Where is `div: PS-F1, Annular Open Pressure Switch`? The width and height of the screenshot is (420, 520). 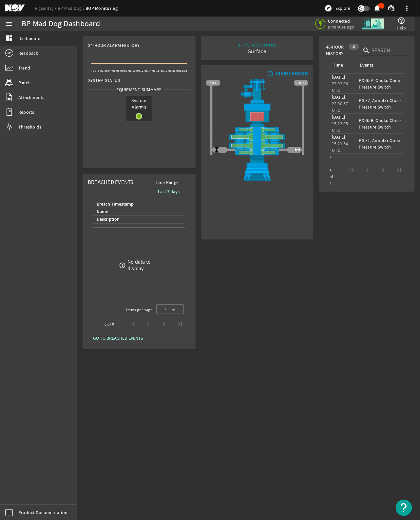 div: PS-F1, Annular Open Pressure Switch is located at coordinates (381, 144).